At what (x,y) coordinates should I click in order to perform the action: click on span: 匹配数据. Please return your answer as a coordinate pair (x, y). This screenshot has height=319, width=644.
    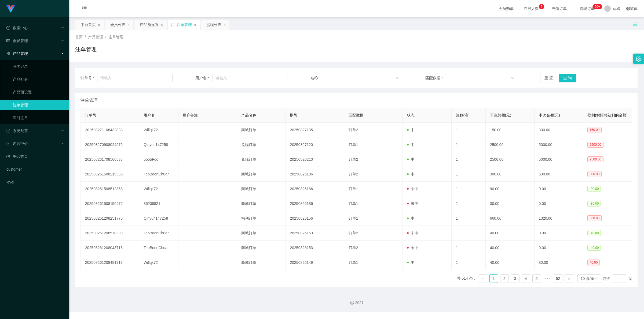
    Looking at the image, I should click on (356, 115).